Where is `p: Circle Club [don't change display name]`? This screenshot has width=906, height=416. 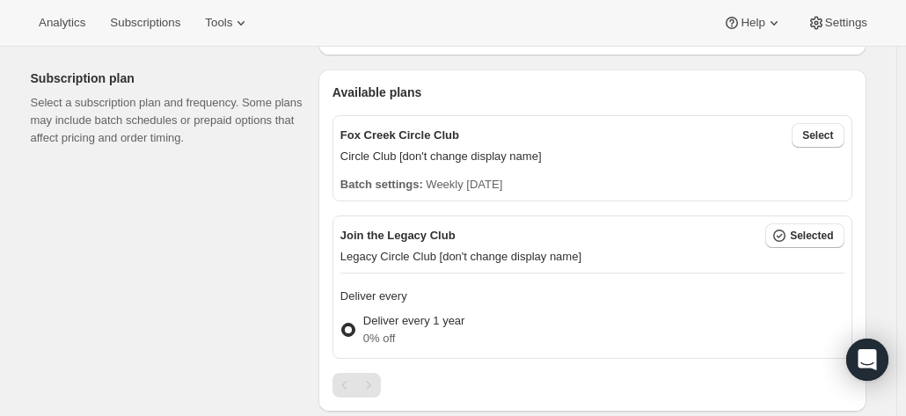
p: Circle Club [don't change display name] is located at coordinates (592, 157).